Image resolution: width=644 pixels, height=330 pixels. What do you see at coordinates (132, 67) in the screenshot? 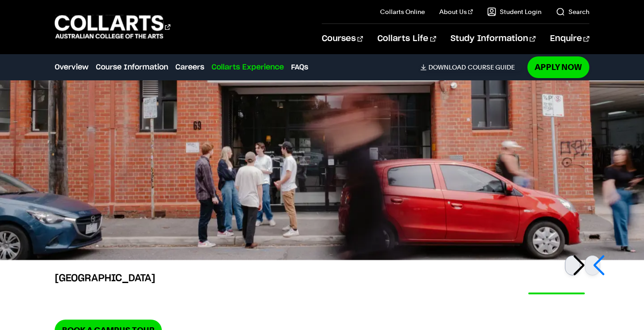
I see `a: Course Information` at bounding box center [132, 67].